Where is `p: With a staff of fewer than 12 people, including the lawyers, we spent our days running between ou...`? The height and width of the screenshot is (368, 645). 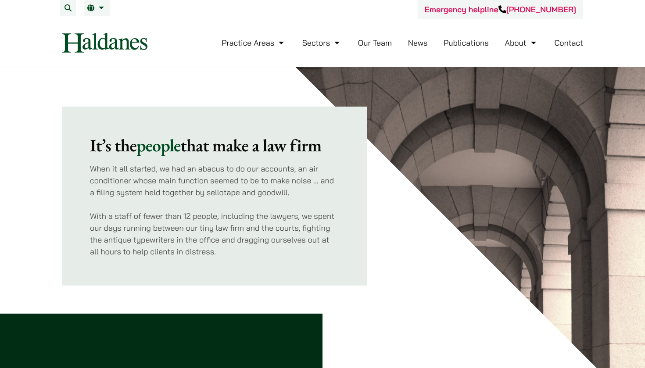
p: With a staff of fewer than 12 people, including the lawyers, we spent our days running between ou... is located at coordinates (214, 234).